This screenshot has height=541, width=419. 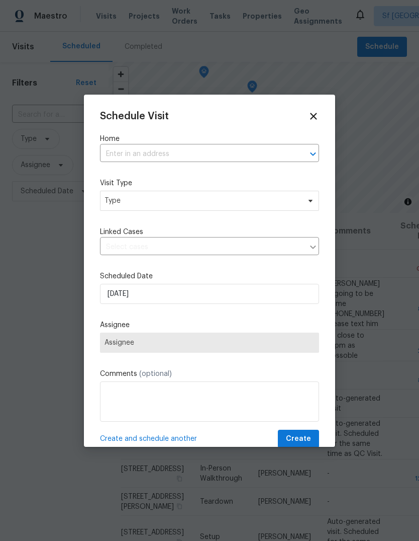 What do you see at coordinates (196, 154) in the screenshot?
I see `input: Enter in an address` at bounding box center [196, 154].